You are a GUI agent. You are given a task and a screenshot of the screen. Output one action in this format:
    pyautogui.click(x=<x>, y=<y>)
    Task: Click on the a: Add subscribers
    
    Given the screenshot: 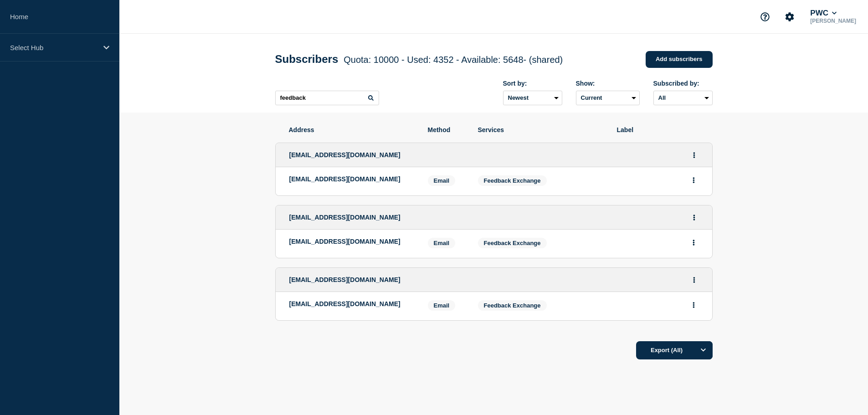 What is the action you would take?
    pyautogui.click(x=679, y=59)
    